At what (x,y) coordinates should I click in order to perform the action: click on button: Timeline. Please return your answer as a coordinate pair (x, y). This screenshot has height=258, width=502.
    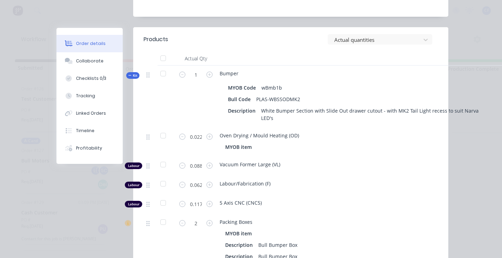
    Looking at the image, I should click on (90, 131).